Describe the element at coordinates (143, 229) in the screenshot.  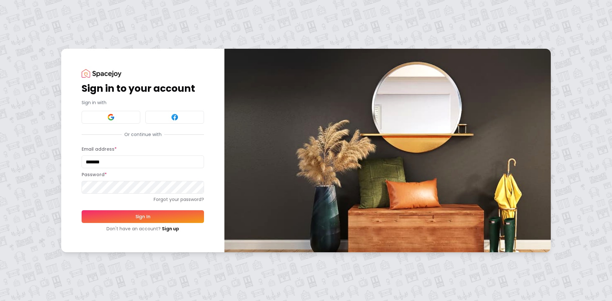
I see `div: Don't have an account?` at that location.